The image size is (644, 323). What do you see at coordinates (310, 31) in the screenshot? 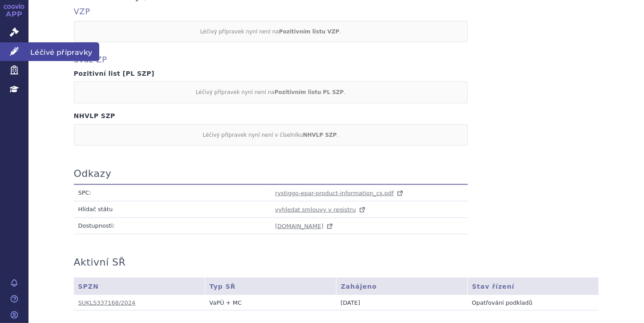
I see `strong: Pozitivním listu VZP` at bounding box center [310, 31].